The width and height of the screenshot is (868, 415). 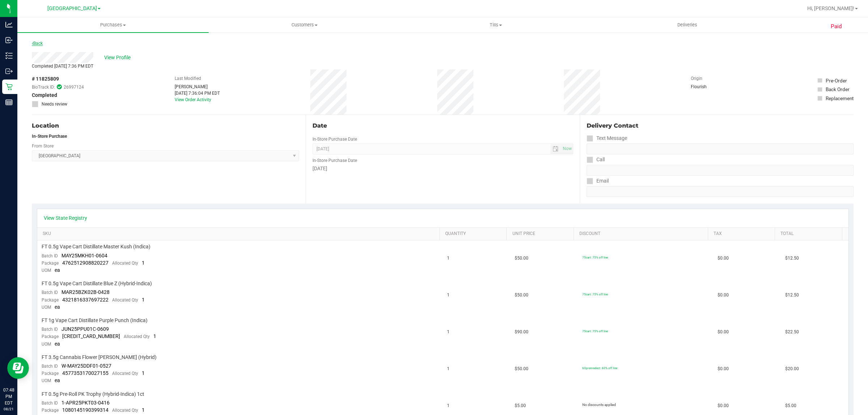 What do you see at coordinates (86, 263) in the screenshot?
I see `span: 4762512908820227` at bounding box center [86, 263].